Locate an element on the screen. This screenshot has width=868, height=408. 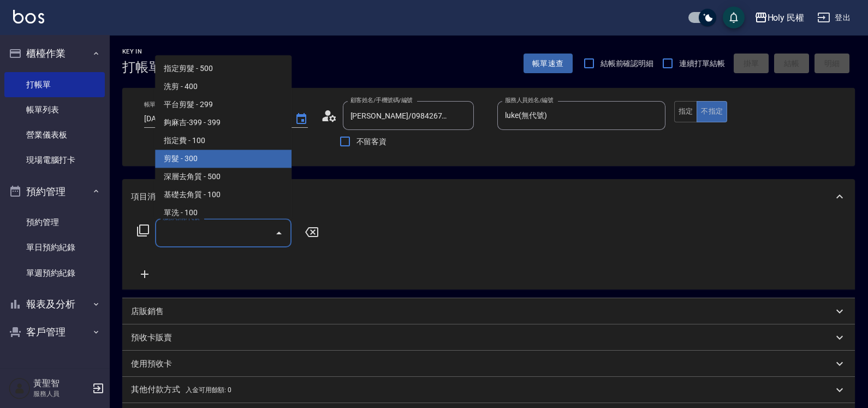
button: Close is located at coordinates (279, 233).